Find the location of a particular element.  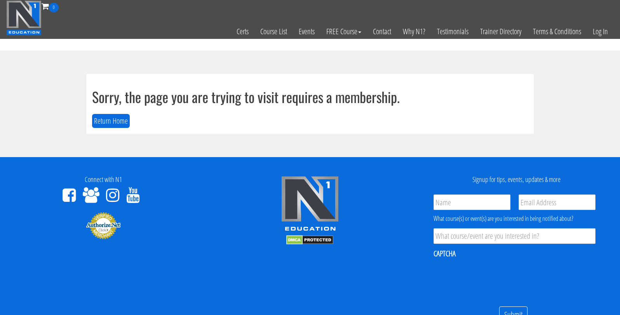

a: Certs is located at coordinates (242, 31).